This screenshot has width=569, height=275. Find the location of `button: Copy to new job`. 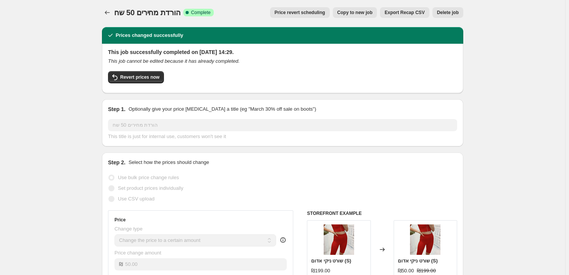

button: Copy to new job is located at coordinates (355, 13).